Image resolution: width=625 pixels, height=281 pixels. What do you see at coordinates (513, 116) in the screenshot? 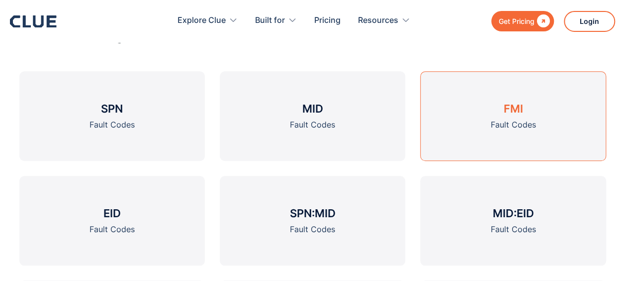
I see `a: FMIFault Codes` at bounding box center [513, 116].